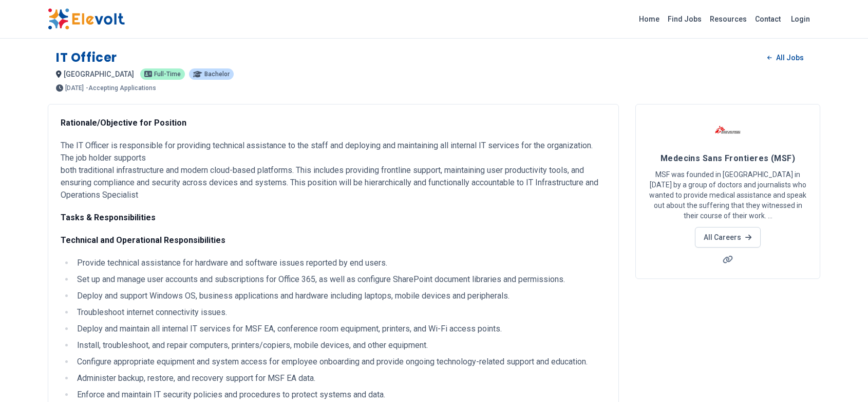 This screenshot has height=402, width=868. I want to click on span: Full-time, so click(168, 74).